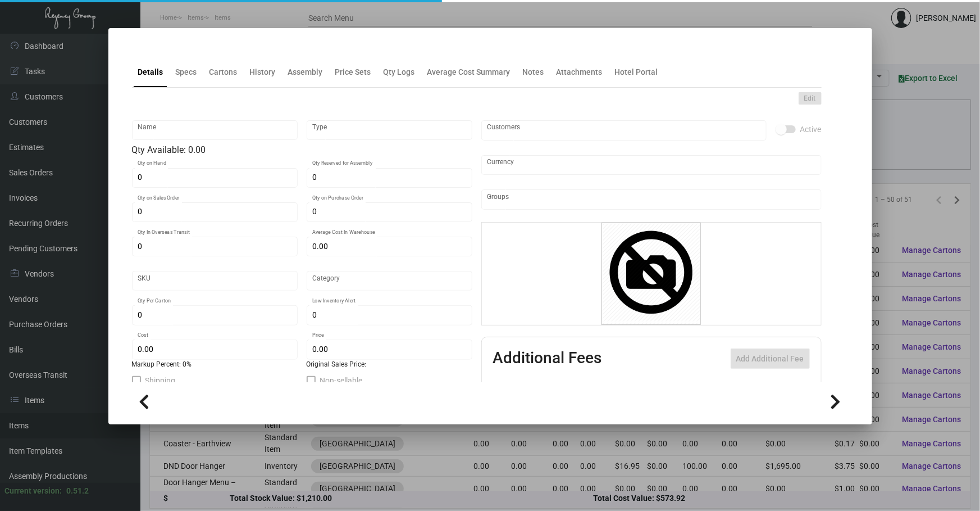 This screenshot has height=511, width=980. What do you see at coordinates (469, 72) in the screenshot?
I see `div: Average Cost Summary` at bounding box center [469, 72].